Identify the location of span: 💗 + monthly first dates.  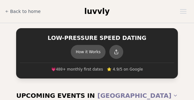
(77, 69).